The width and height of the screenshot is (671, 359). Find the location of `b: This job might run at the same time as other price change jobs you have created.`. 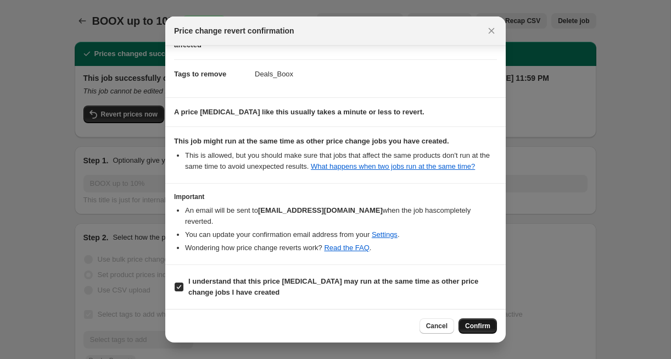

b: This job might run at the same time as other price change jobs you have created. is located at coordinates (311, 141).